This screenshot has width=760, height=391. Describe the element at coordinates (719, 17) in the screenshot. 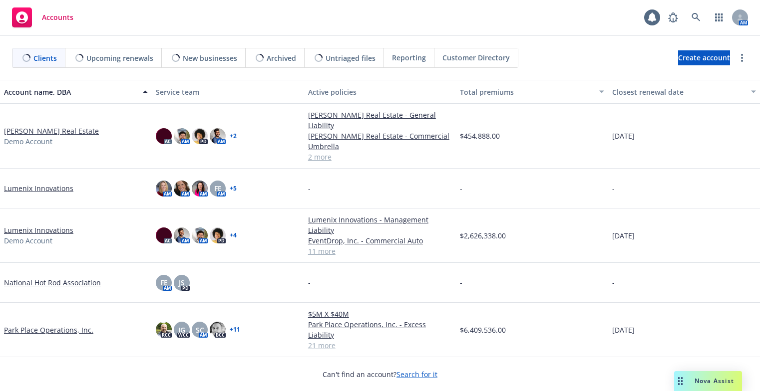

I see `a: Switch app` at that location.